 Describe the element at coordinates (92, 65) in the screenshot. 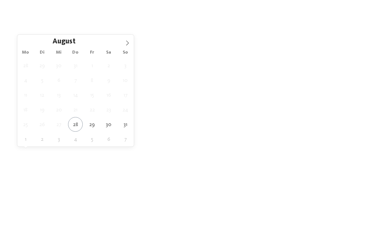

I see `span: August 1, 2025` at that location.